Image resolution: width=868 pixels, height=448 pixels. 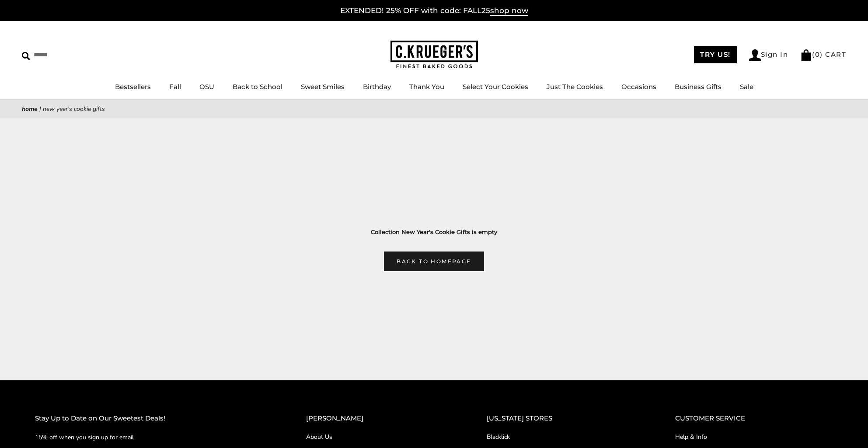 I want to click on h3: Collection New Year's Cookie Gifts is empty, so click(x=434, y=232).